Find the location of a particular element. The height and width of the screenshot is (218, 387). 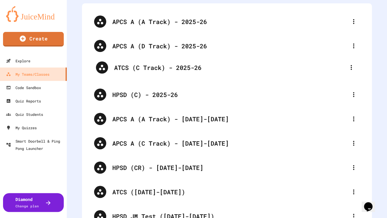

div: Diamond is located at coordinates (27, 202).